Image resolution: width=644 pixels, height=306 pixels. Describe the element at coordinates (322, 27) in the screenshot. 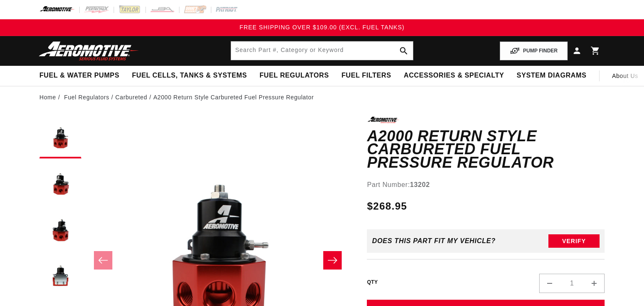

I see `span: FREE SHIPPING OVER $109.00 (EXCL. FUEL TANKS)` at that location.